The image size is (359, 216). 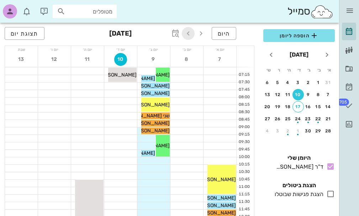 I want to click on div: 20, so click(x=268, y=107).